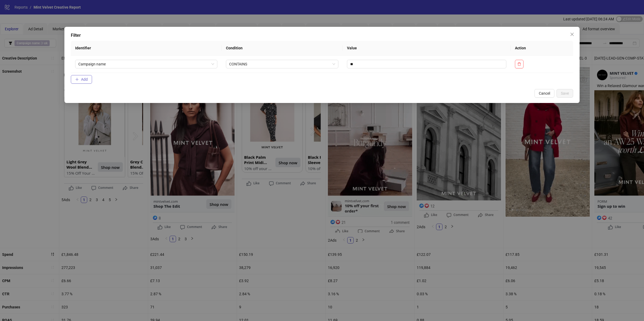 Image resolution: width=644 pixels, height=321 pixels. What do you see at coordinates (572, 34) in the screenshot?
I see `button: Close` at bounding box center [572, 34].